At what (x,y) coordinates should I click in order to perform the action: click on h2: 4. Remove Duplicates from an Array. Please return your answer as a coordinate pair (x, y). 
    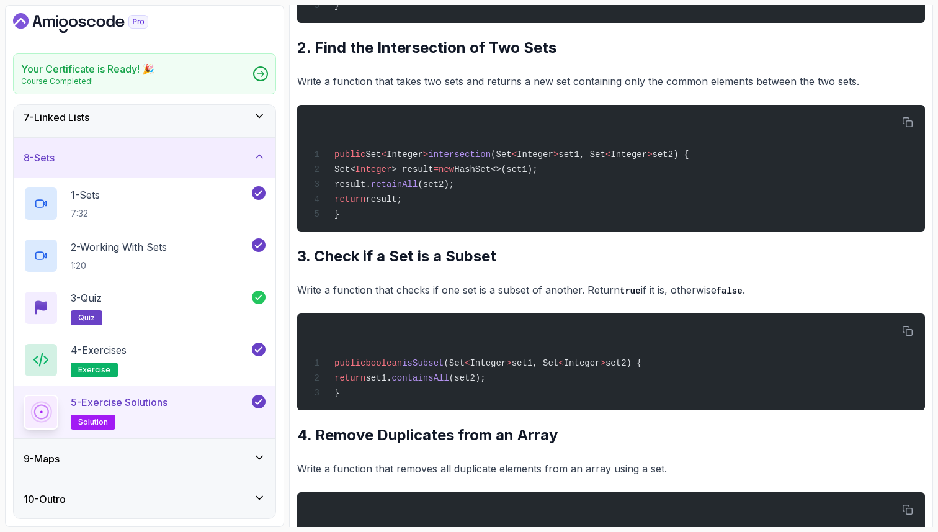
    Looking at the image, I should click on (611, 435).